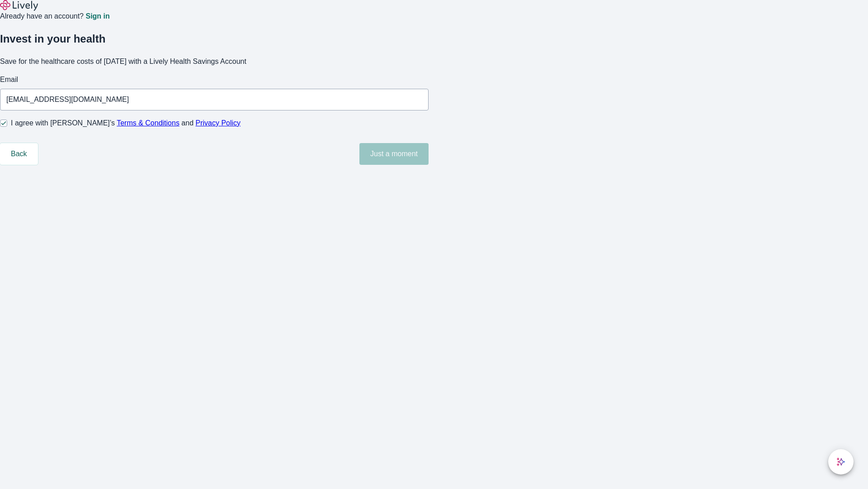 This screenshot has height=489, width=868. Describe the element at coordinates (97, 16) in the screenshot. I see `div: Sign in` at that location.